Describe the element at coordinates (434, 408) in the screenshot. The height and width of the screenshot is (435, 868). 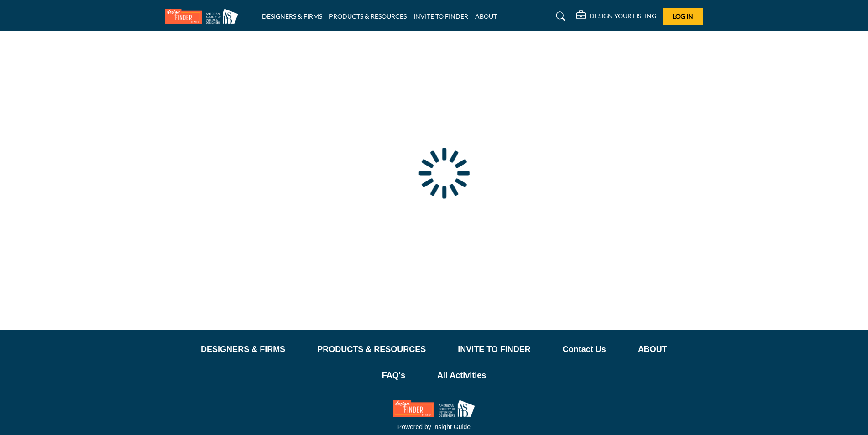
I see `img: No Site Logo` at that location.